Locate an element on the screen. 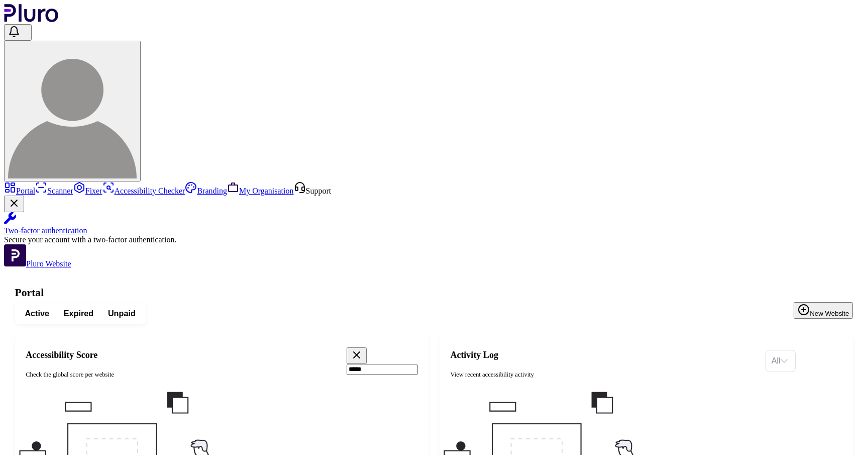 The width and height of the screenshot is (868, 455). a: Portal is located at coordinates (20, 191).